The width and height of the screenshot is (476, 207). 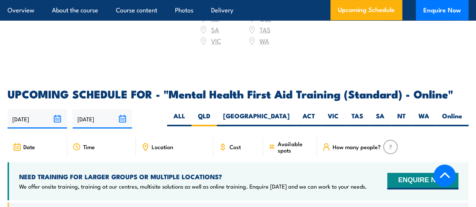 I want to click on p: We offer onsite training, training at our centres, multisite solutions as well as online training..., so click(x=193, y=187).